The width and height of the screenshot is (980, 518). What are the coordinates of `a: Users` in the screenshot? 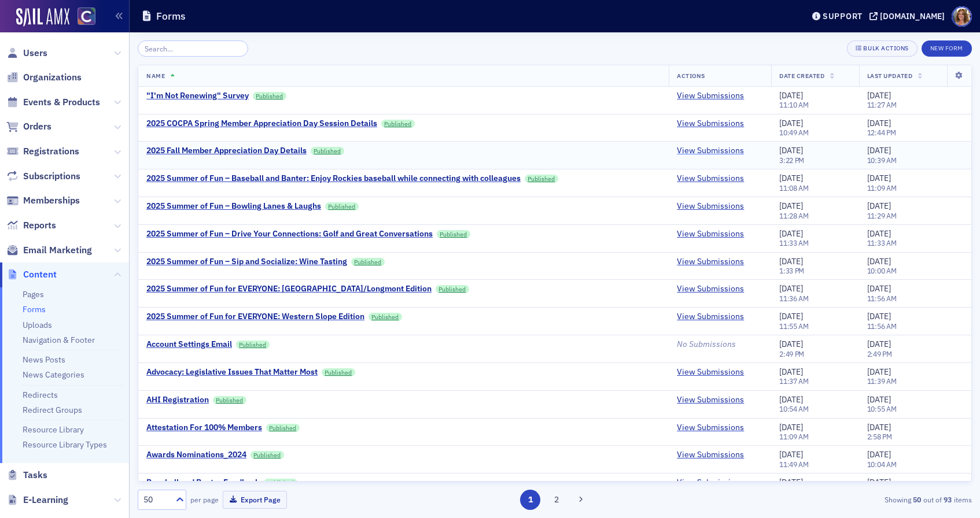 It's located at (27, 53).